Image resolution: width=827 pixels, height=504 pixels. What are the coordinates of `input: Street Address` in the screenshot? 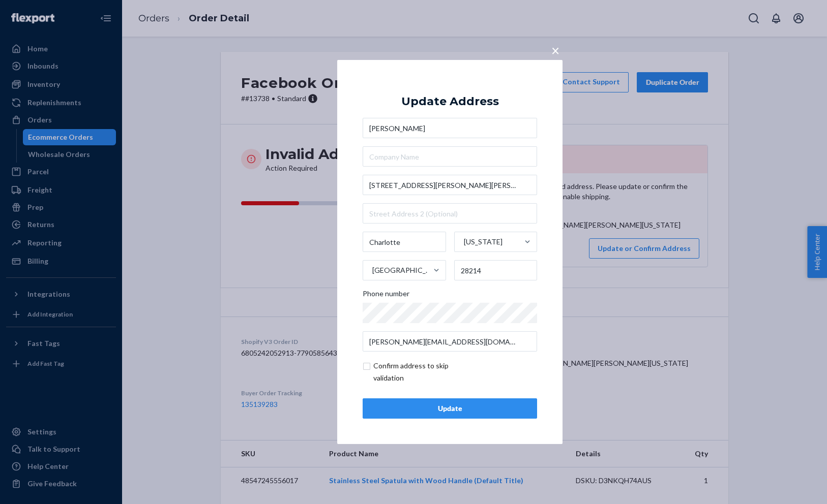 It's located at (450, 185).